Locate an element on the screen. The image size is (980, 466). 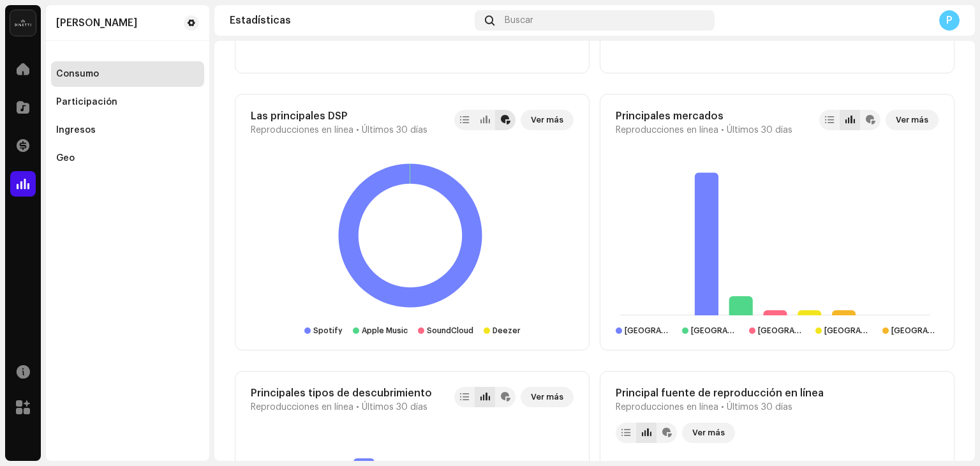
re-m-nav-item: Consumo is located at coordinates (128, 74).